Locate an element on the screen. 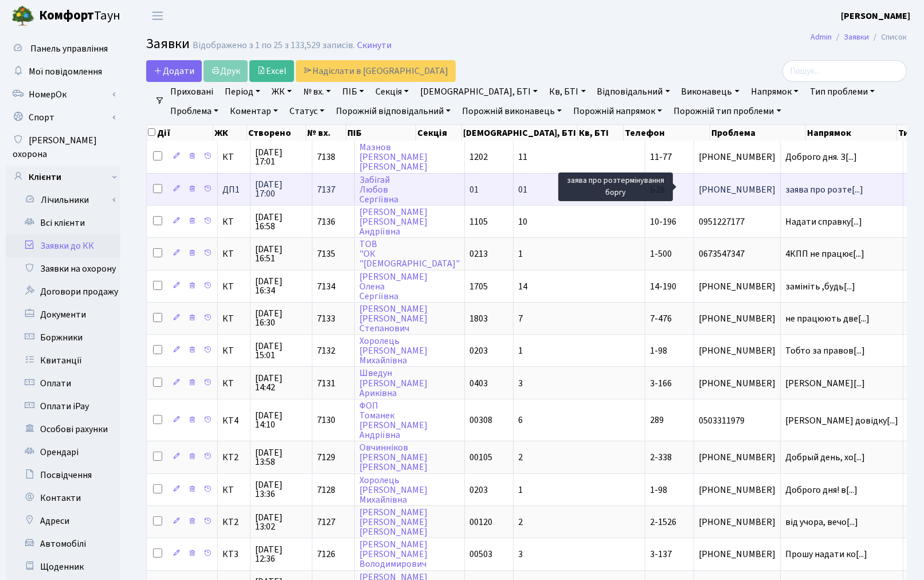  a: Секція is located at coordinates (392, 92).